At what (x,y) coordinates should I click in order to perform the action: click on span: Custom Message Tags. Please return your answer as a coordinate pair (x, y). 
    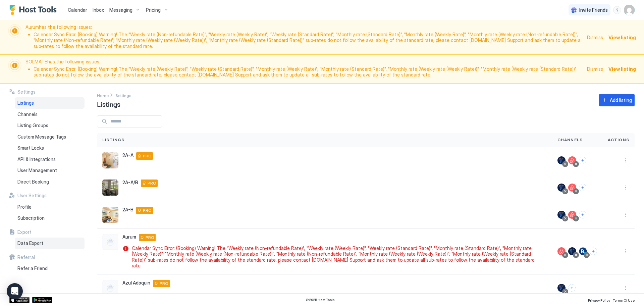
    Looking at the image, I should click on (42, 137).